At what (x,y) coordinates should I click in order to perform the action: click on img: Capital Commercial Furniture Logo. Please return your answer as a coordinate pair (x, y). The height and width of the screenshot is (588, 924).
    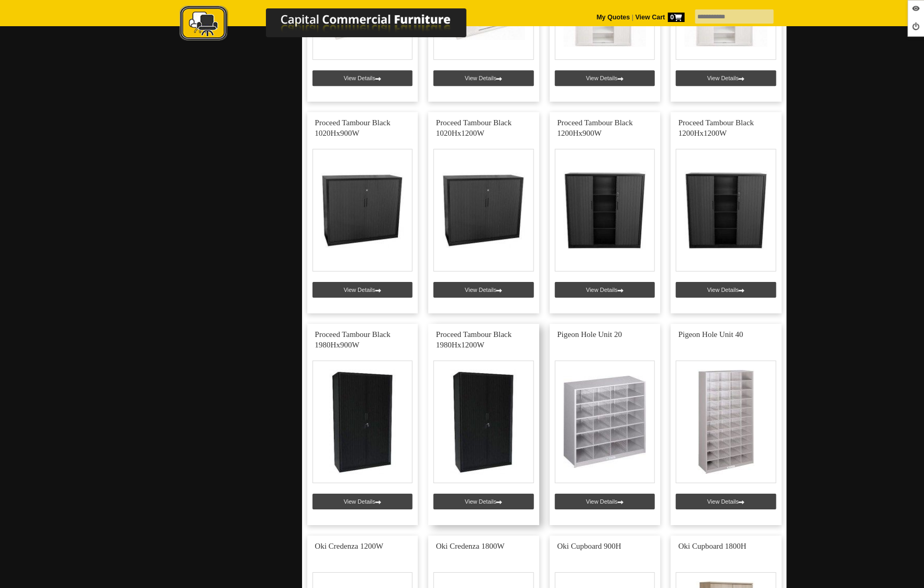
    Looking at the image, I should click on (334, 24).